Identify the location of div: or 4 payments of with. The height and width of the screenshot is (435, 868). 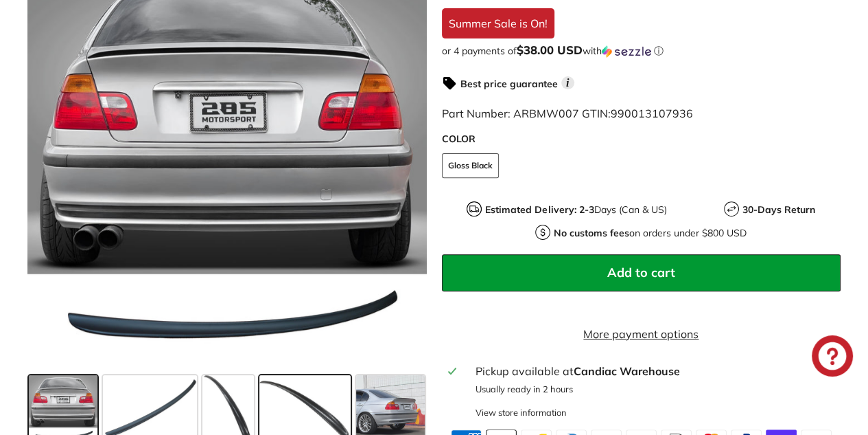
(641, 51).